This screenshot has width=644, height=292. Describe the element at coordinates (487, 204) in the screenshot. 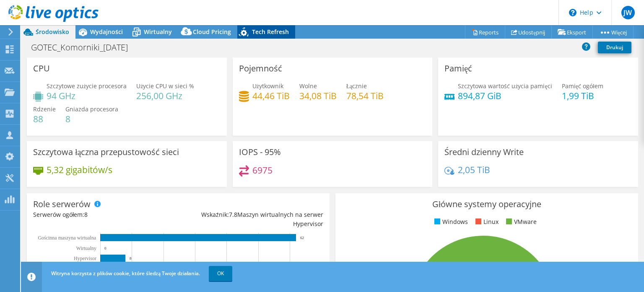

I see `h3: Główne systemy operacyjne` at that location.